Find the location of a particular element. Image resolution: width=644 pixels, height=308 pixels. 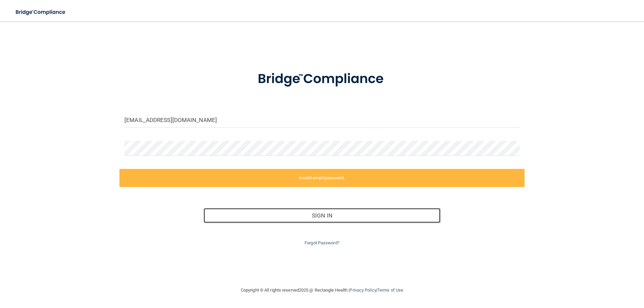

label: Invalid email/password. is located at coordinates (322, 178).